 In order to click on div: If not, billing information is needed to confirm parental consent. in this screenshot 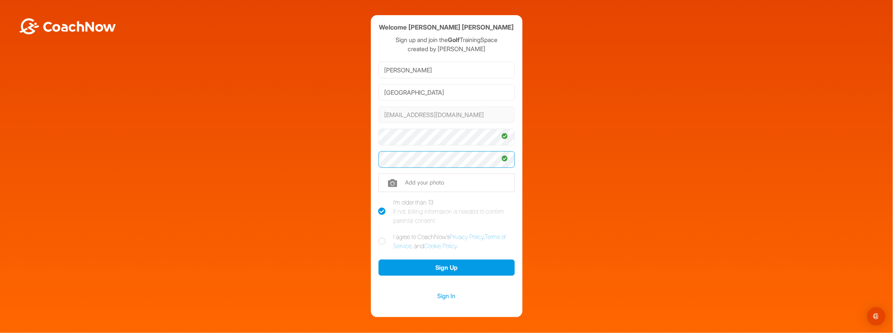, I will do `click(454, 216)`.